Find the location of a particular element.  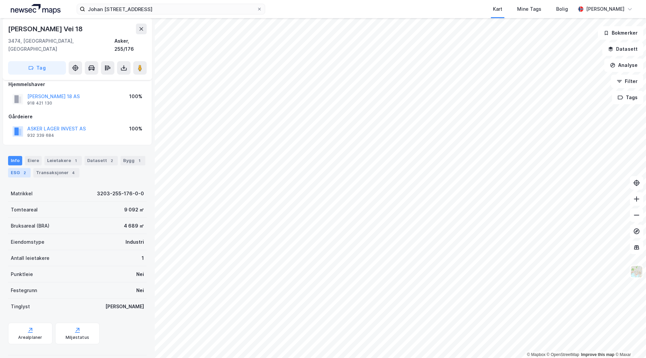

div: ESG is located at coordinates (19, 173).